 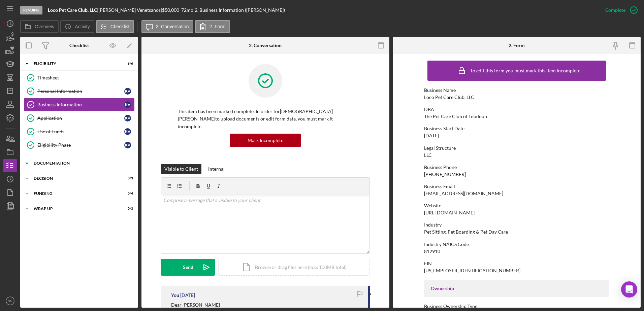 What do you see at coordinates (81, 163) in the screenshot?
I see `div: Documentation` at bounding box center [81, 163].